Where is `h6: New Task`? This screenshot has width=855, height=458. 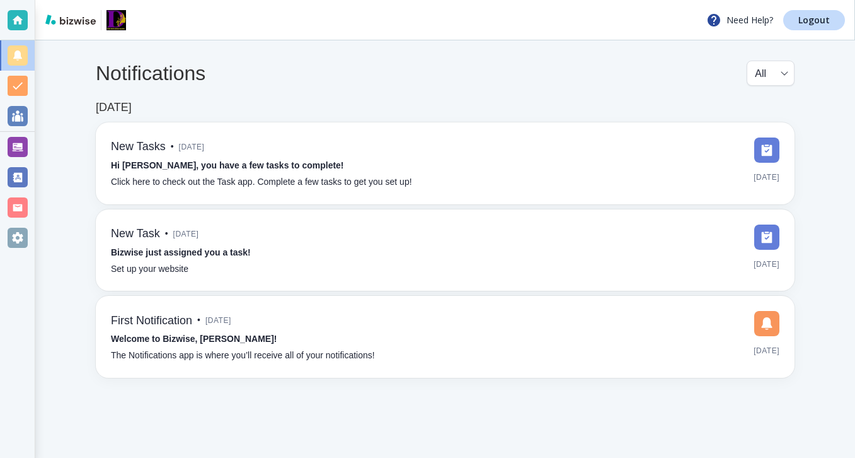 h6: New Task is located at coordinates (136, 234).